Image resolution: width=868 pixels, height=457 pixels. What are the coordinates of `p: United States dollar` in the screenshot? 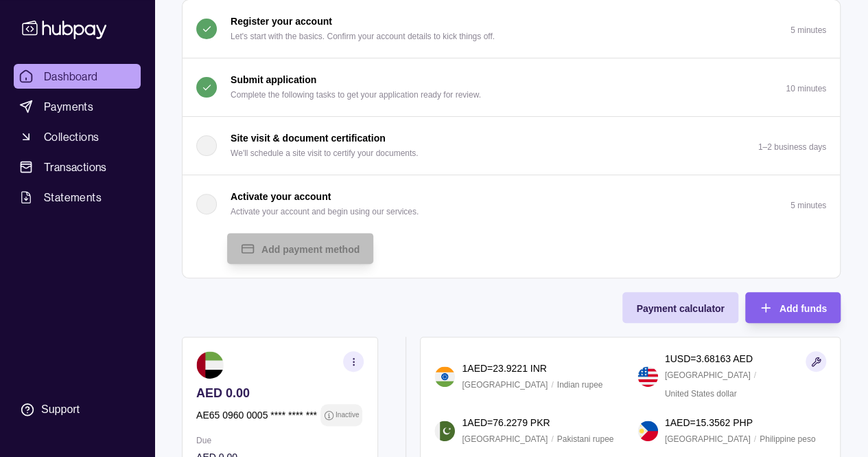 It's located at (701, 394).